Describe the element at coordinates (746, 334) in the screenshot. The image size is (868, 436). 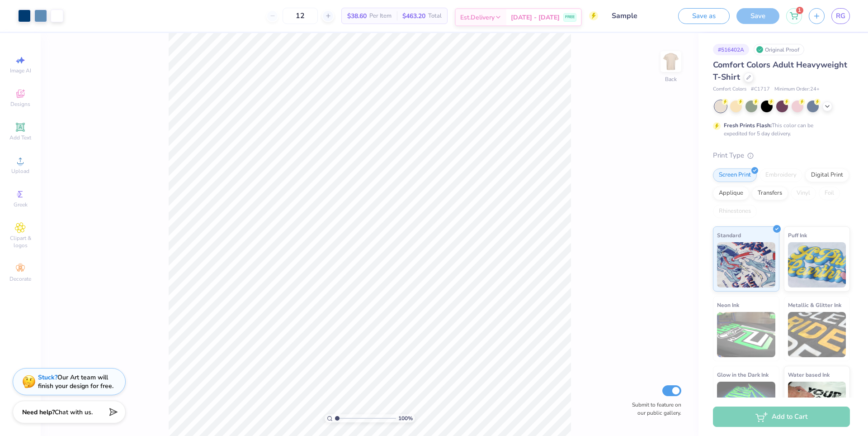
I see `img: Neon Ink` at that location.